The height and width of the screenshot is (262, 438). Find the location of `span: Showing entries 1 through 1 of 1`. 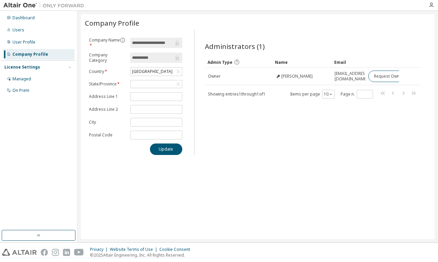

span: Showing entries 1 through 1 of 1 is located at coordinates (237, 94).